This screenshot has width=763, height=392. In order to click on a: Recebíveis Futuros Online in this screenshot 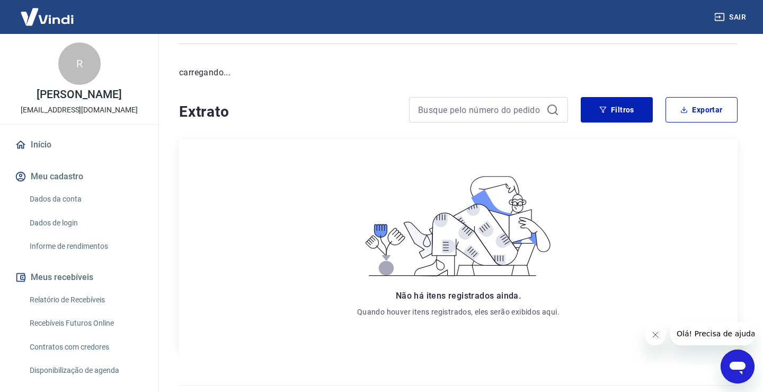, I will do `click(85, 323)`.